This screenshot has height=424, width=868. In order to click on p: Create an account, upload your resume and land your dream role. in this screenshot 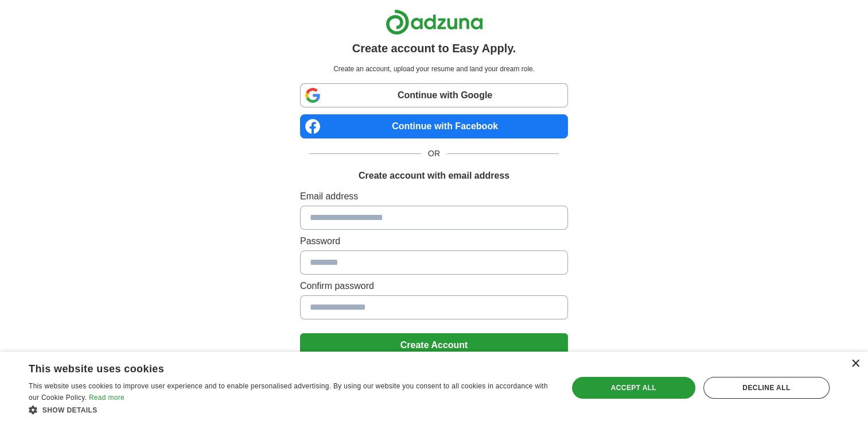, I will do `click(434, 68)`.